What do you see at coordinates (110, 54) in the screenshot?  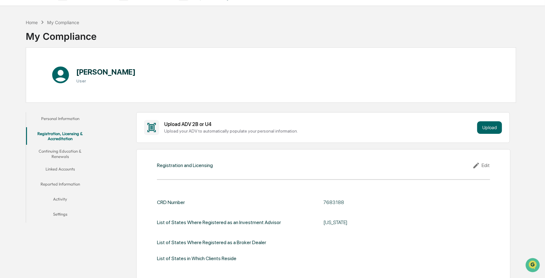 I see `button: Start new chat` at bounding box center [110, 54].